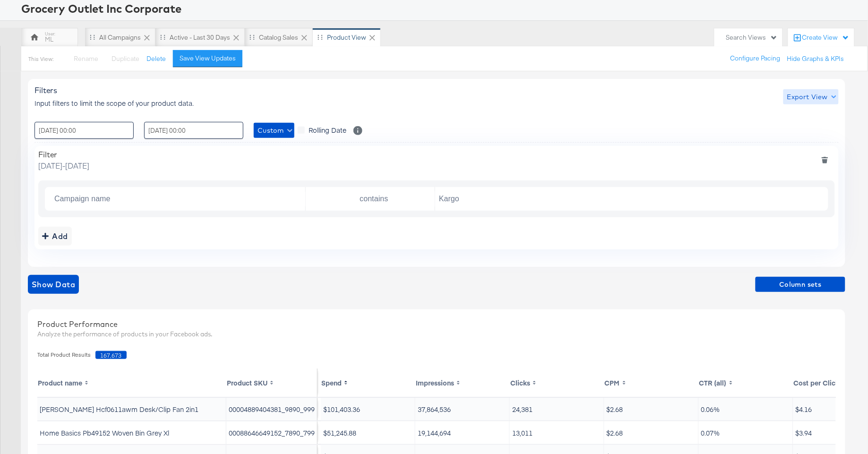 This screenshot has width=868, height=454. Describe the element at coordinates (54, 285) in the screenshot. I see `span: Show Data` at that location.